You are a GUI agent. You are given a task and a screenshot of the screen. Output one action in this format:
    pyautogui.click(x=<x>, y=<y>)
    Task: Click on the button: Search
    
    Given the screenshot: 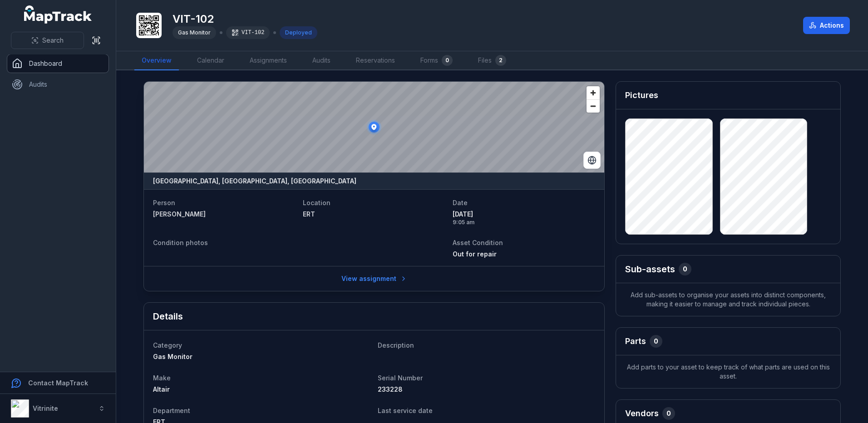 What is the action you would take?
    pyautogui.click(x=48, y=40)
    